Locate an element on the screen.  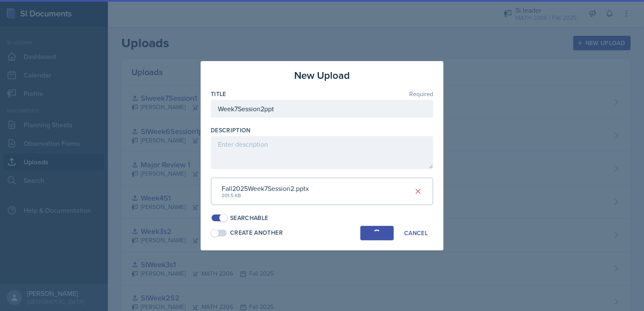
label: Description is located at coordinates (231, 130).